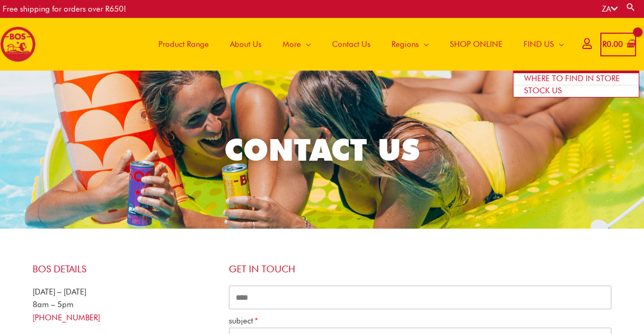 The width and height of the screenshot is (644, 334). Describe the element at coordinates (292, 45) in the screenshot. I see `span: More` at that location.